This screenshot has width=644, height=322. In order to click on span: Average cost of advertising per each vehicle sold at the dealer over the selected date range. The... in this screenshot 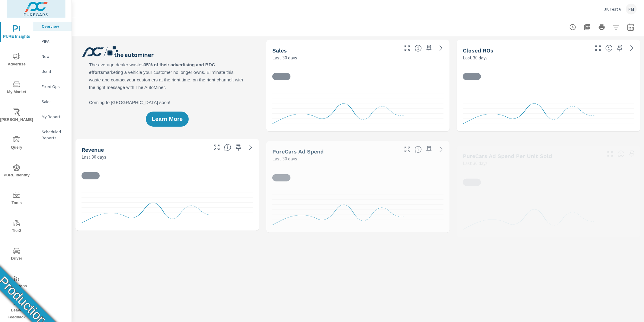, I will do `click(621, 154)`.